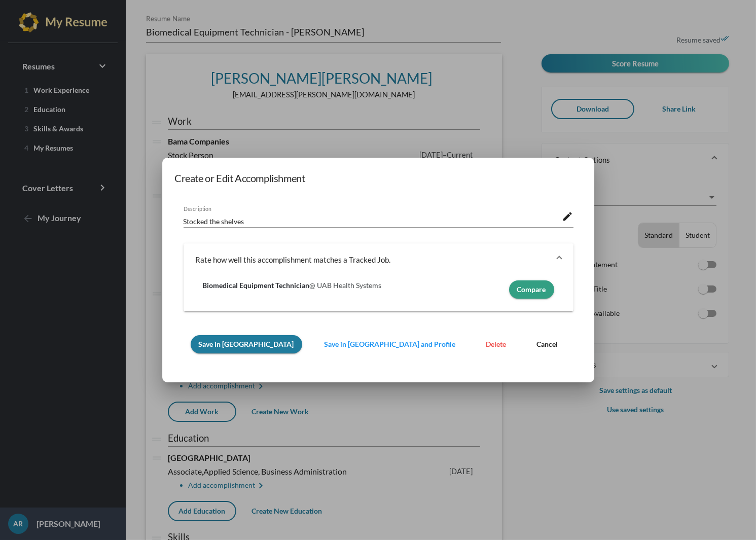 Image resolution: width=756 pixels, height=540 pixels. Describe the element at coordinates (378, 259) in the screenshot. I see `mat-expansion-panel-header: Rate how well this accomplishment matches a Tracked Job.` at that location.